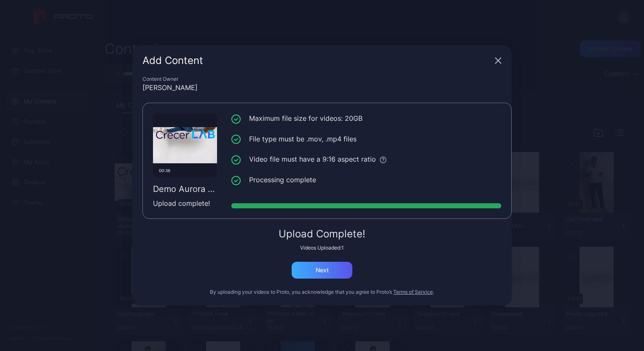  Describe the element at coordinates (366, 180) in the screenshot. I see `li: Processing complete` at that location.